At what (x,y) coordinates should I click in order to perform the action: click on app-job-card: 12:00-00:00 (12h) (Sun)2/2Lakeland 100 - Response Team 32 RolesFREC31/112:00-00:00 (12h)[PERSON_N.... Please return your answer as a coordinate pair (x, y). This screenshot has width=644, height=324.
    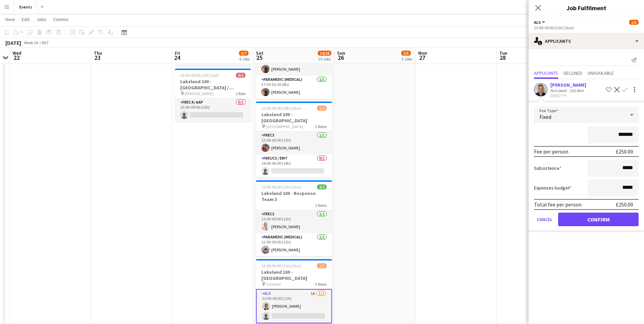
    Looking at the image, I should click on (294, 219).